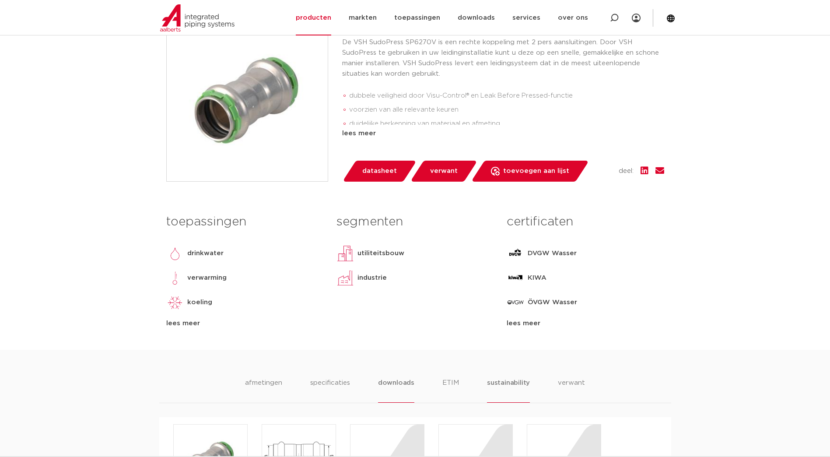 Image resolution: width=830 pixels, height=457 pixels. Describe the element at coordinates (345, 253) in the screenshot. I see `img: utiliteitsbouw` at that location.